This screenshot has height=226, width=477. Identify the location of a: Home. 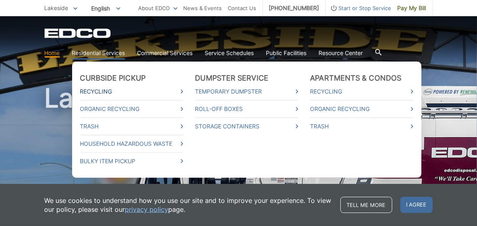
(52, 53).